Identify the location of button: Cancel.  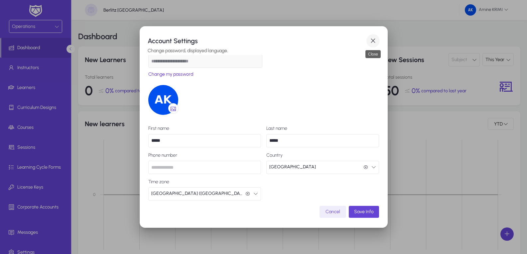
(333, 212).